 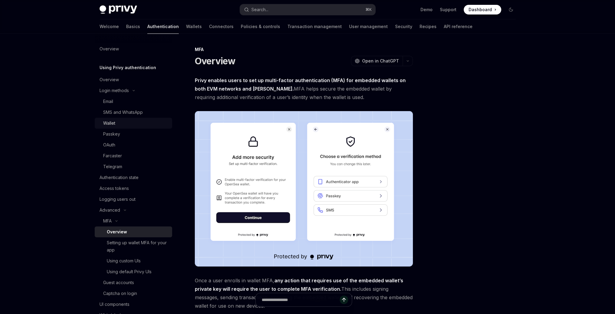 I want to click on span: ⌘ K, so click(x=368, y=10).